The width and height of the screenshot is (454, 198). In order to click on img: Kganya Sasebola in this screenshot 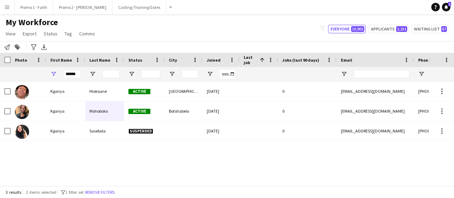, I will do `click(22, 132)`.